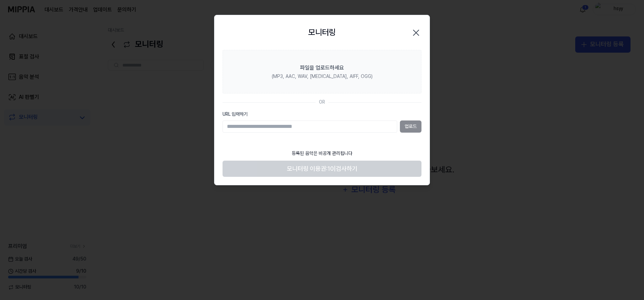 The image size is (644, 300). What do you see at coordinates (322, 33) in the screenshot?
I see `h2: 모니터링` at bounding box center [322, 33].